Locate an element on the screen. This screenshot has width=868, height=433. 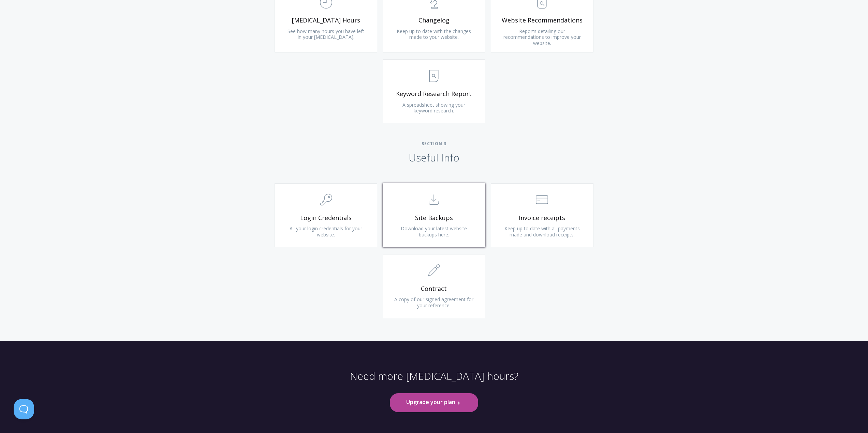
span: A spreadsheet showing your keyword research. is located at coordinates (434, 108).